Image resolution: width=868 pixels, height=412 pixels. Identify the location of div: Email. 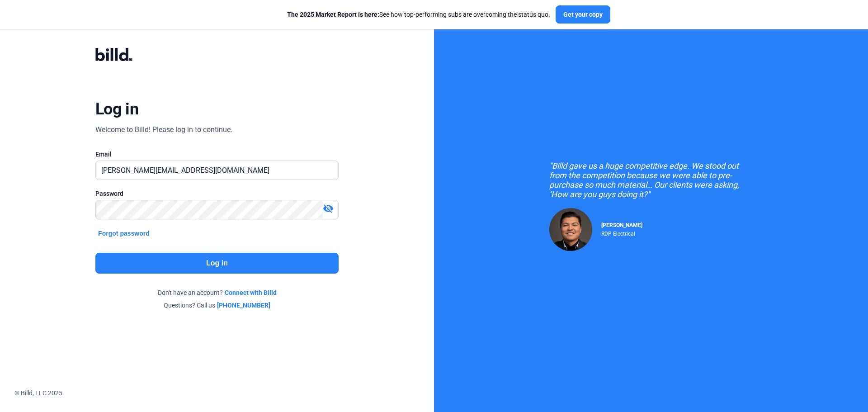
(217, 154).